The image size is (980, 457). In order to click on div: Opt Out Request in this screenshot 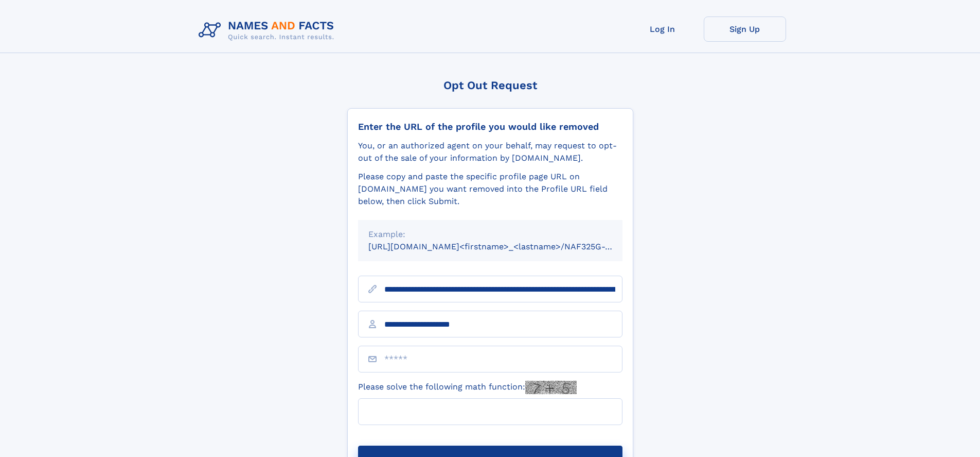, I will do `click(491, 85)`.